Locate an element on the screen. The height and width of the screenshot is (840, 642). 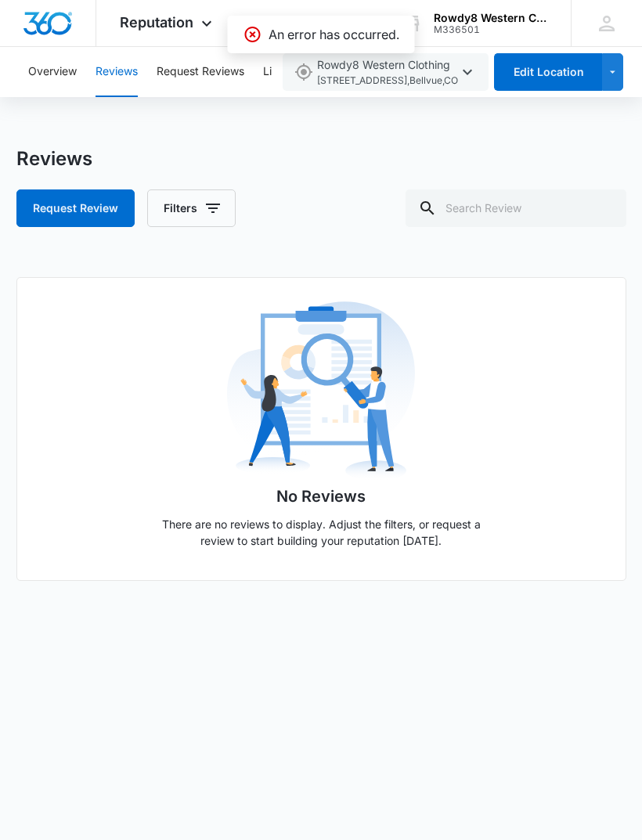
span: Rowdy8 Western Clothing is located at coordinates (387, 72).